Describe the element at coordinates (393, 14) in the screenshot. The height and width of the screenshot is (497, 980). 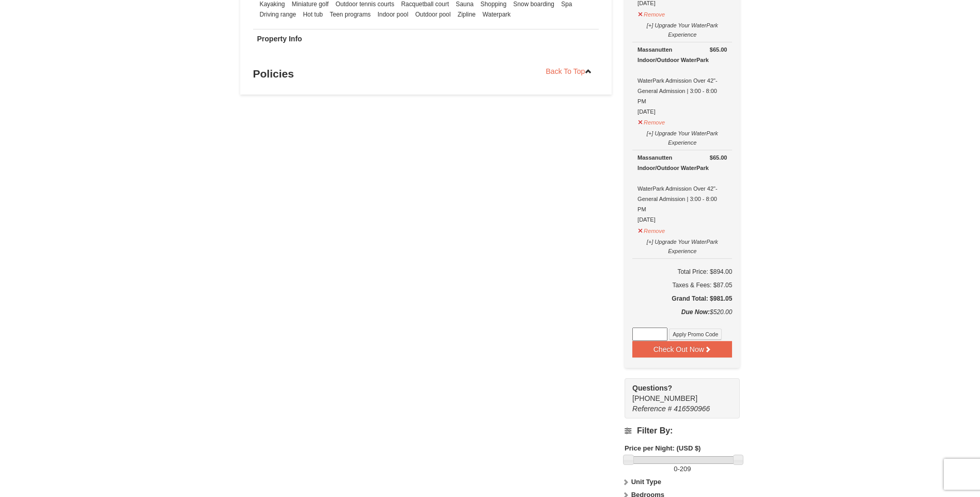
I see `li: Indoor pool` at that location.